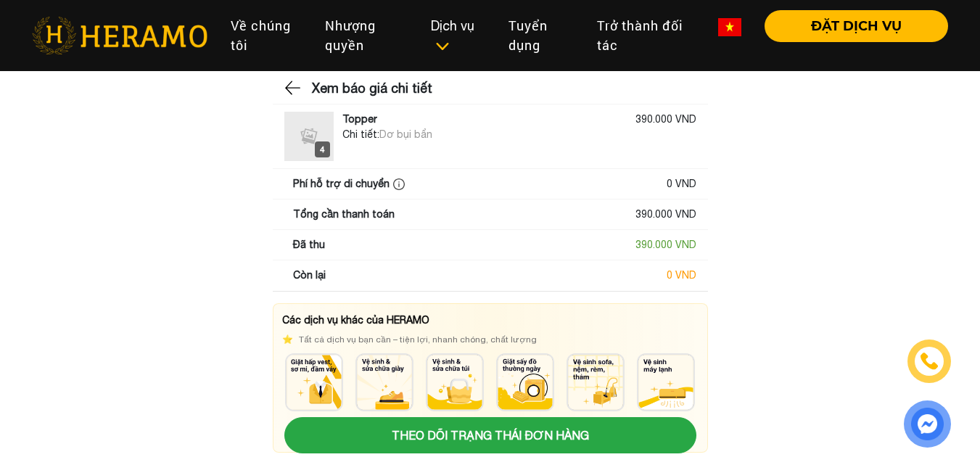 This screenshot has width=980, height=465. Describe the element at coordinates (322, 149) in the screenshot. I see `div: 4` at that location.